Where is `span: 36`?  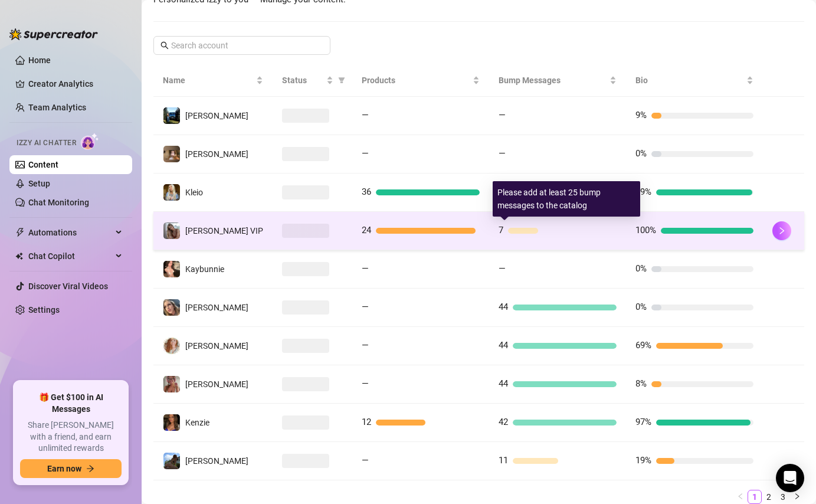
span: 36 is located at coordinates (367, 192).